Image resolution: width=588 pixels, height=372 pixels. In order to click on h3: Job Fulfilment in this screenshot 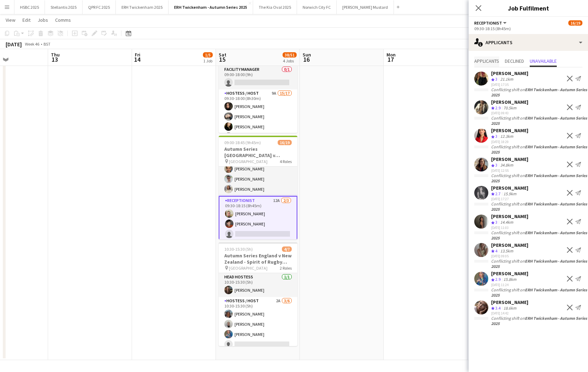, I will do `click(528, 8)`.